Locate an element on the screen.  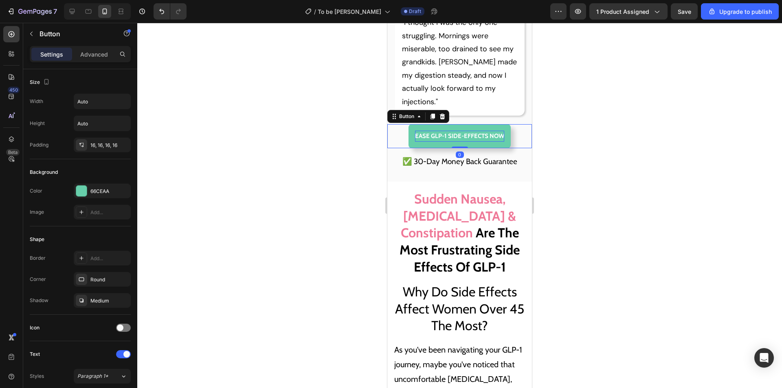
div: Border is located at coordinates (37, 258).